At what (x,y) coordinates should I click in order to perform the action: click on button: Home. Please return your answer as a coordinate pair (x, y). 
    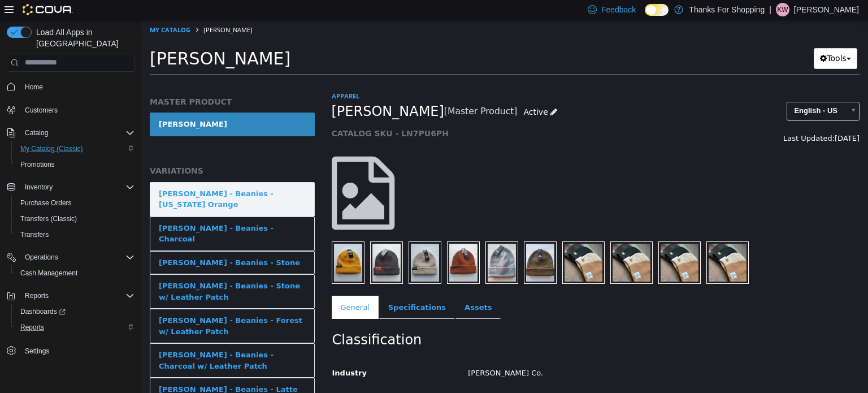
    Looking at the image, I should click on (70, 87).